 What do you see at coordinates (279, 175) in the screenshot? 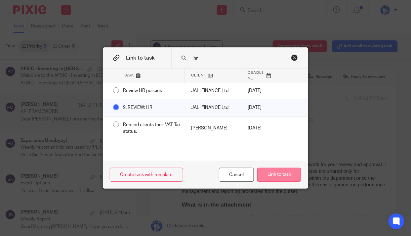
I see `button: Link to task` at bounding box center [279, 175].